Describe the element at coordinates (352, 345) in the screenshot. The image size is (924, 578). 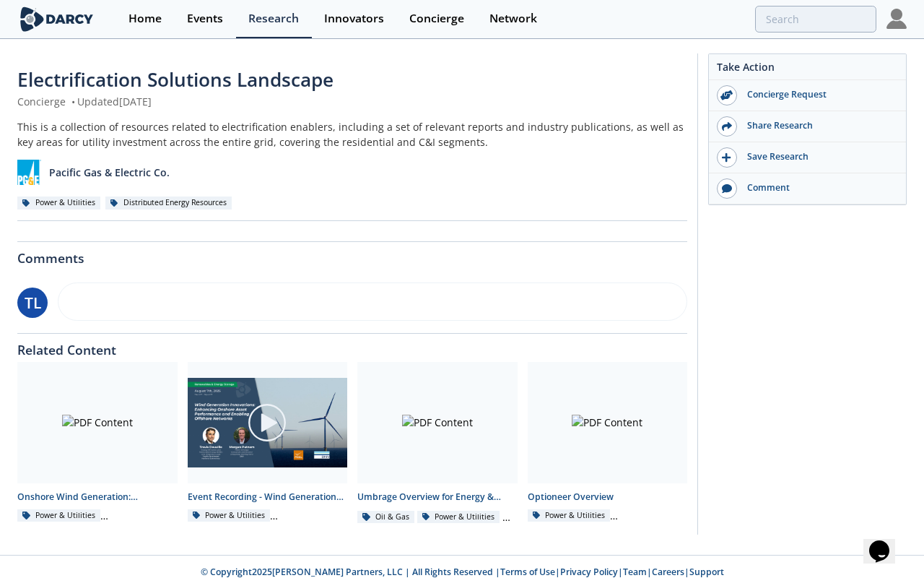
I see `div: Related Content` at that location.